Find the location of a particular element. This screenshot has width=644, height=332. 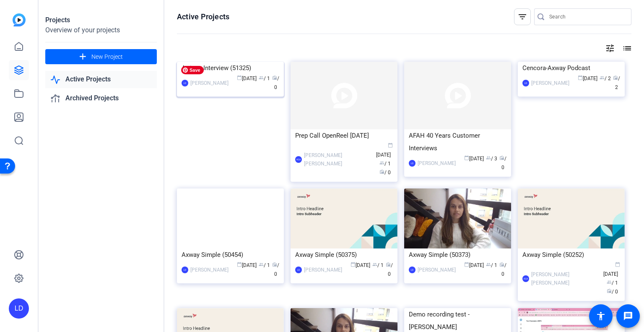

span: / 3 is located at coordinates (492, 159).